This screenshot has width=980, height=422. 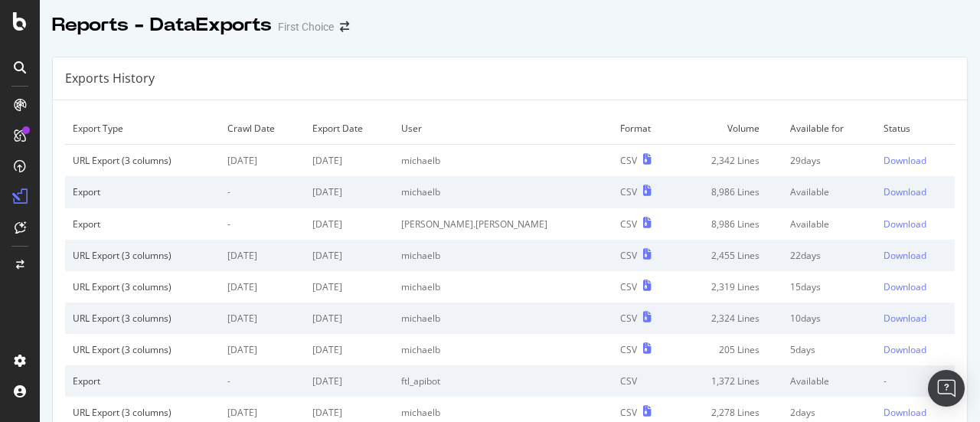 What do you see at coordinates (729, 287) in the screenshot?
I see `td: 2,319 Lines` at bounding box center [729, 287].